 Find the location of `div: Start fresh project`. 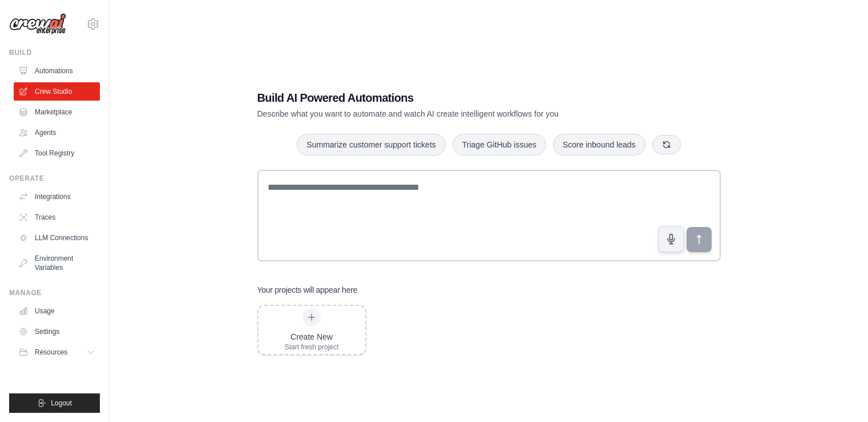

div: Start fresh project is located at coordinates (311, 347).